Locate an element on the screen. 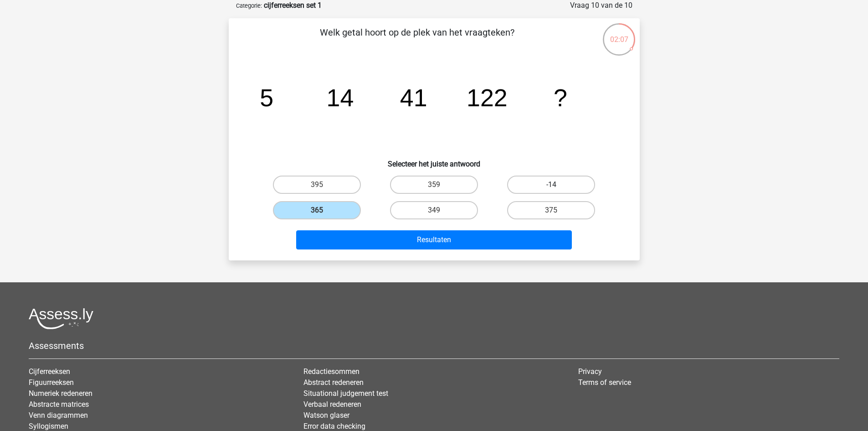 The image size is (868, 431). label: 365 is located at coordinates (317, 210).